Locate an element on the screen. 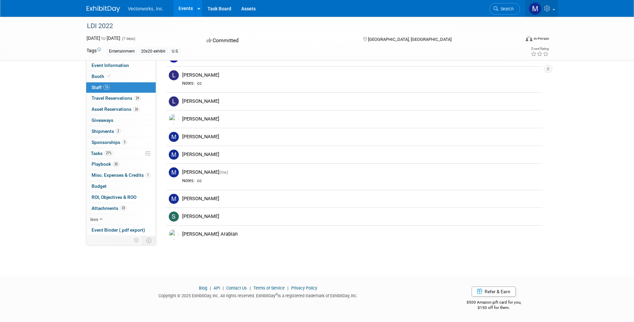 The width and height of the screenshot is (634, 322). td: Personalize Event Tab Strip is located at coordinates (136, 240).